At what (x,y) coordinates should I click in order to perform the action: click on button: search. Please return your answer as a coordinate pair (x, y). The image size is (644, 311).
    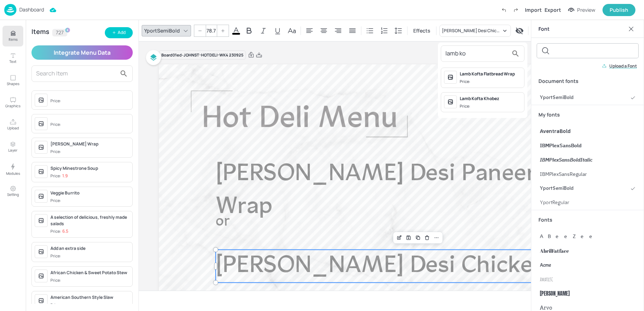
    Looking at the image, I should click on (515, 54).